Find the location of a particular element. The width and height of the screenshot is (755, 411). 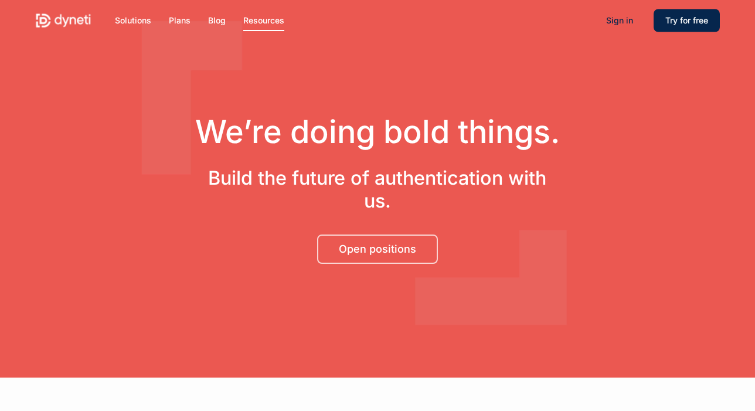

a: Plans is located at coordinates (179, 21).